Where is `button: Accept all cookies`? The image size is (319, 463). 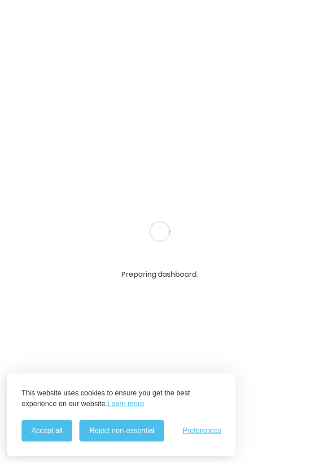 button: Accept all cookies is located at coordinates (47, 431).